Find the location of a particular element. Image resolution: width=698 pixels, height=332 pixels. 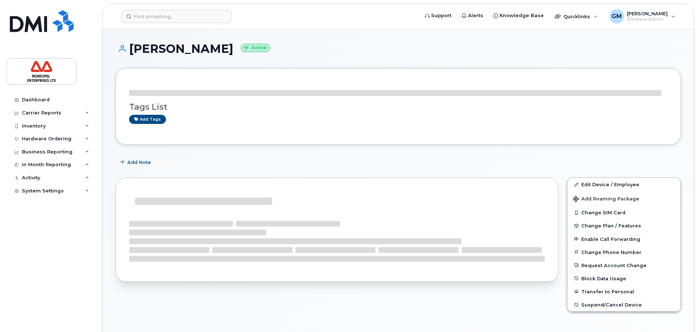

span: Change Plan / Features is located at coordinates (611, 226).